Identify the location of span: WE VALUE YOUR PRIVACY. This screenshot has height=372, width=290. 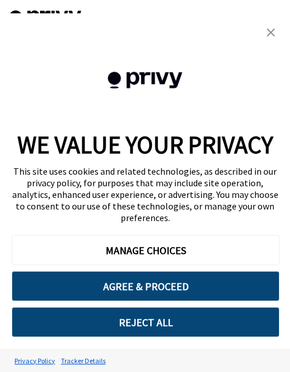
(145, 144).